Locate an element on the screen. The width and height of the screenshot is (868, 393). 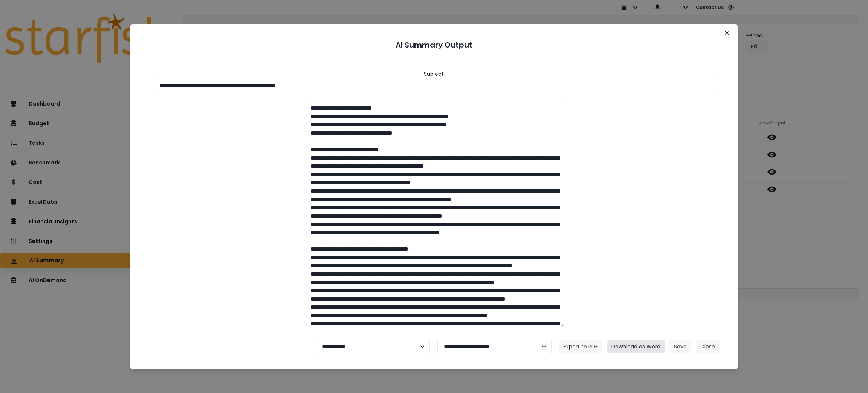
header: AI Summary Output is located at coordinates (434, 45).